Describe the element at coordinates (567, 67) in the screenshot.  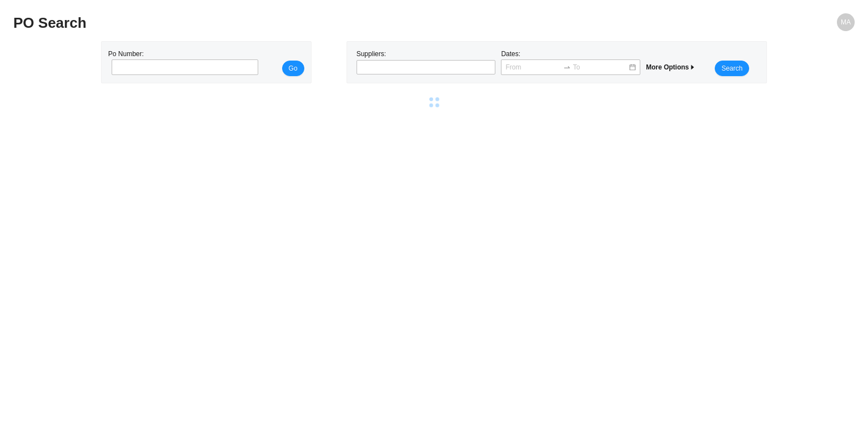
I see `span: to` at that location.